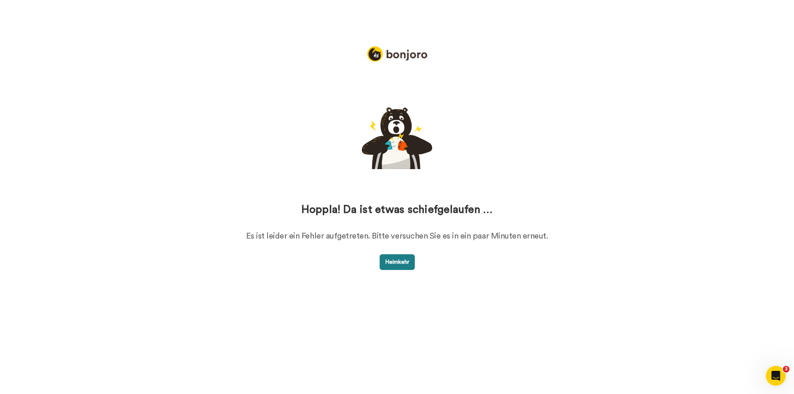  What do you see at coordinates (397, 262) in the screenshot?
I see `font: Heimkehr` at bounding box center [397, 262].